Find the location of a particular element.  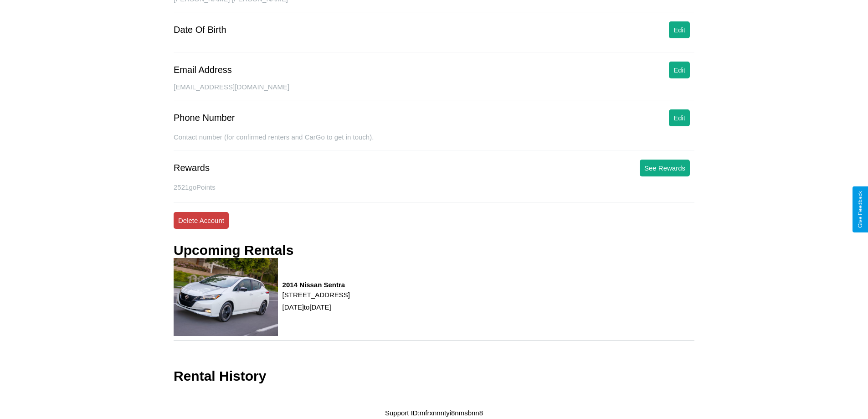

img: rental is located at coordinates (226, 297).